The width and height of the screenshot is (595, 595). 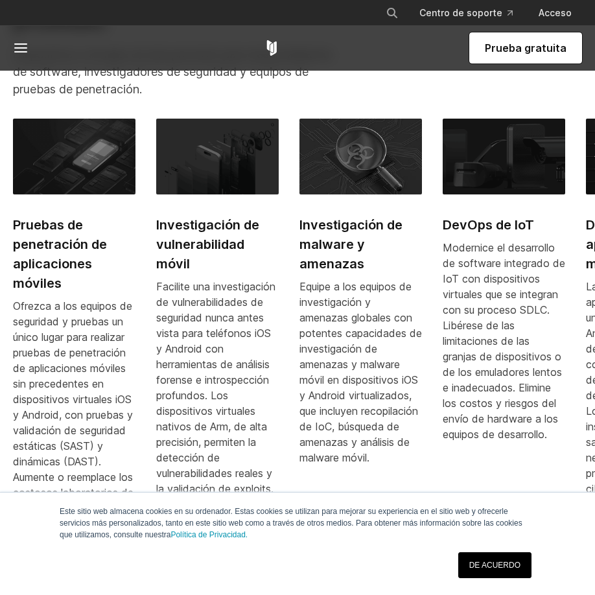 I want to click on font: Facilite una investigación de vulnerabilidades de seguridad nunca antes vista para teléfonos iOS ..., so click(x=216, y=387).